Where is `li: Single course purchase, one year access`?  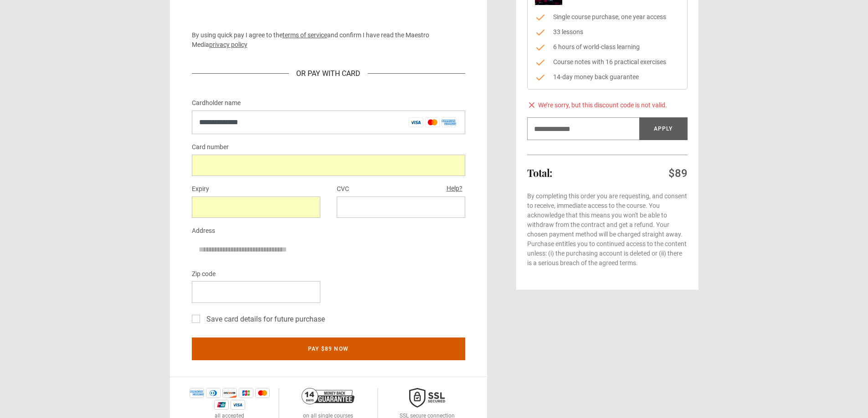
li: Single course purchase, one year access is located at coordinates (607, 17).